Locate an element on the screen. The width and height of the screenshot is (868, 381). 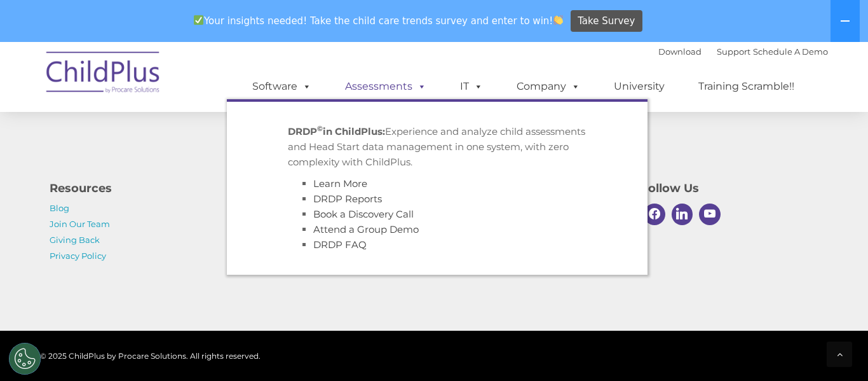
a: Learn More is located at coordinates (340, 183).